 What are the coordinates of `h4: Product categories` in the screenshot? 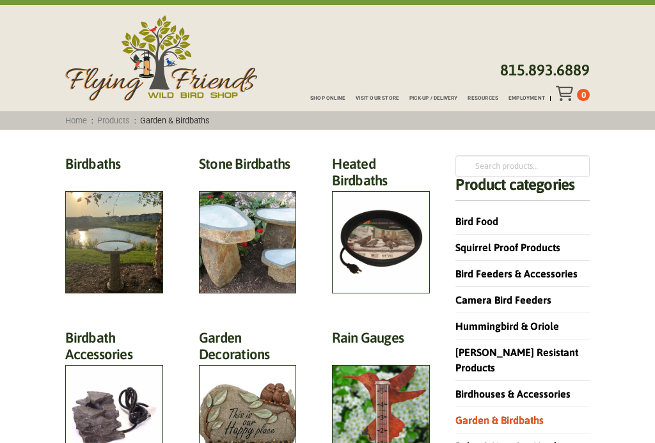 It's located at (522, 189).